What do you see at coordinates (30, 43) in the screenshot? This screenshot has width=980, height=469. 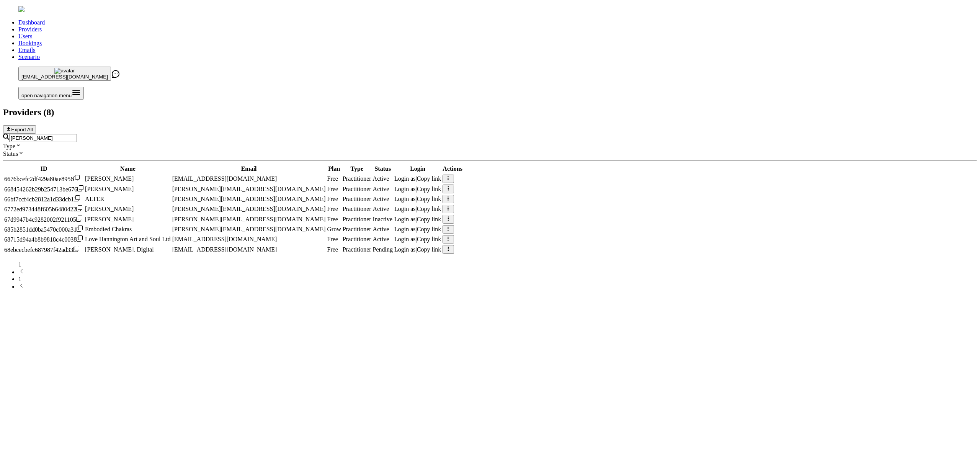 I see `a: Bookings` at bounding box center [30, 43].